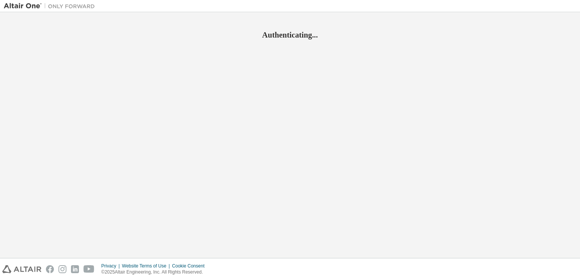 The height and width of the screenshot is (280, 580). What do you see at coordinates (290, 35) in the screenshot?
I see `h2: Authenticating...` at bounding box center [290, 35].